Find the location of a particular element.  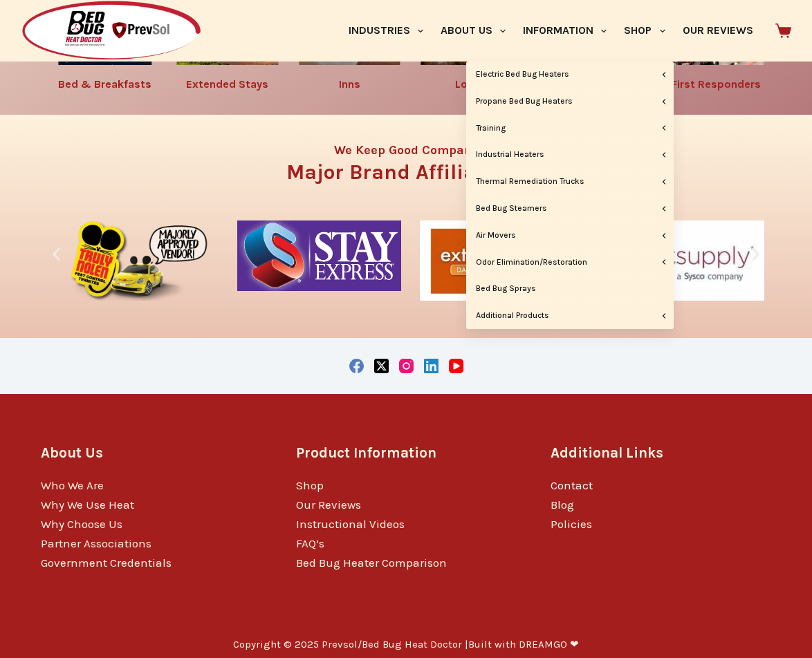

a: Lodge is located at coordinates (471, 84).